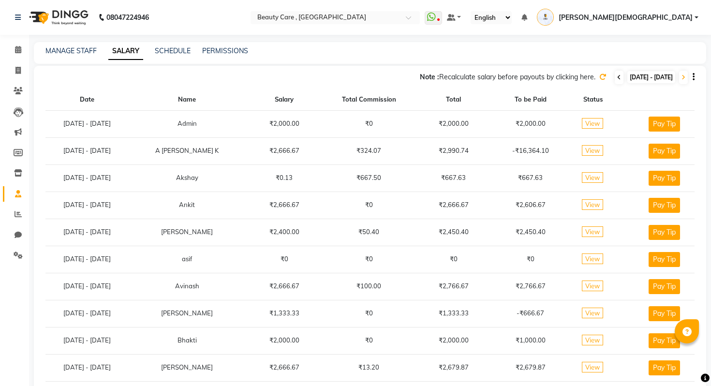  I want to click on th: Total Commission, so click(368, 100).